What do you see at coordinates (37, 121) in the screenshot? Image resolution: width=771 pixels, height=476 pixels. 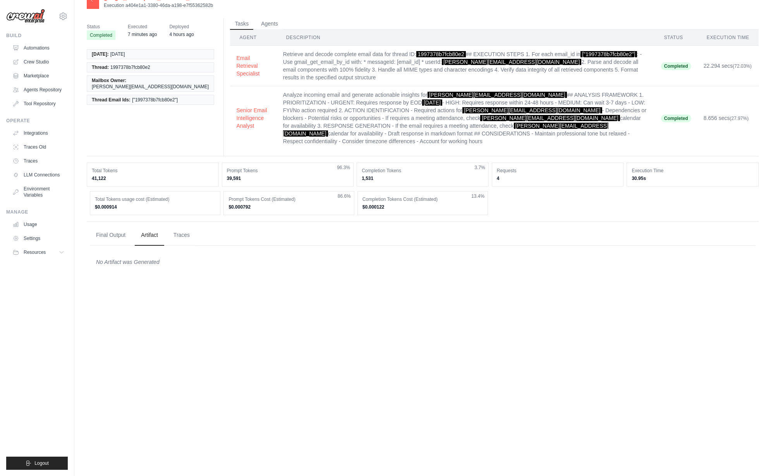 I see `div: Operate` at bounding box center [37, 121].